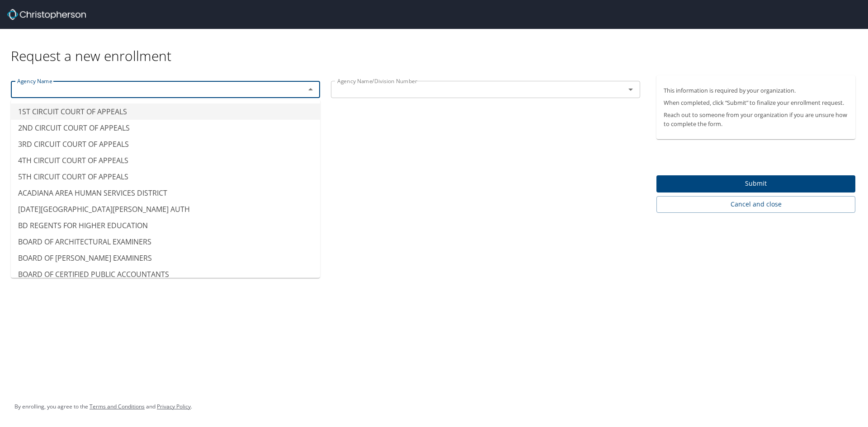 This screenshot has width=868, height=427. I want to click on li: 2ND CIRCUIT COURT OF APPEALS, so click(165, 128).